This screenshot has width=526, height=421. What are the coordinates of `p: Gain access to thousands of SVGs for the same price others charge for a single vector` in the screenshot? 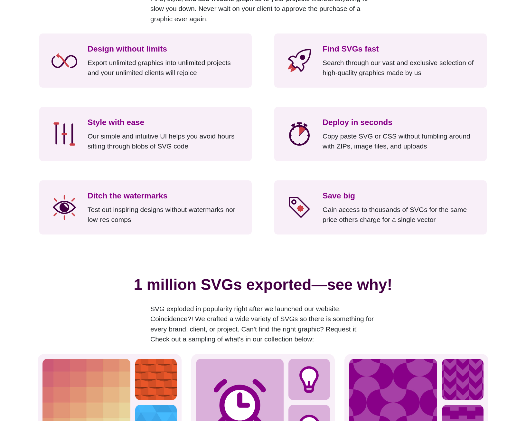 It's located at (400, 214).